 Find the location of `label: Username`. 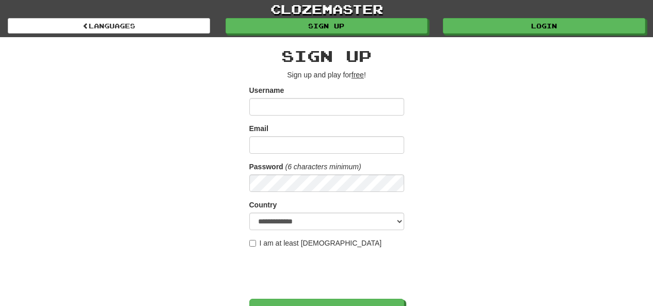

label: Username is located at coordinates (267, 90).